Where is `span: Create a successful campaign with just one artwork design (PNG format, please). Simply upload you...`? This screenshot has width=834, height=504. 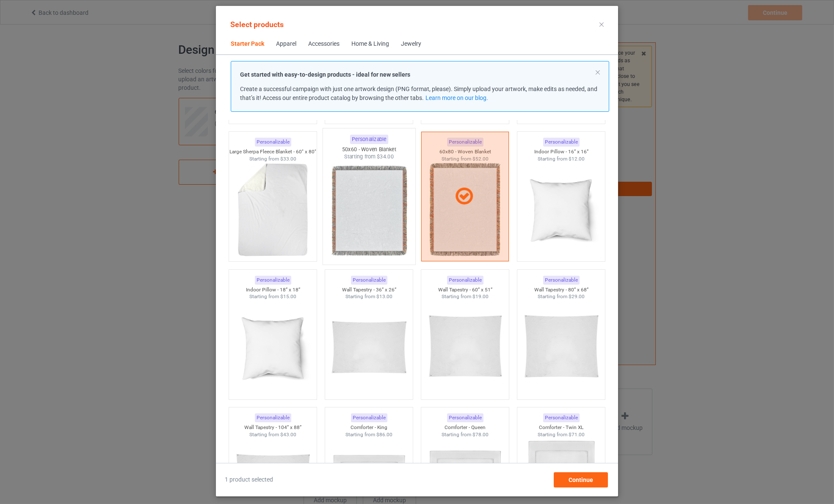
span: Create a successful campaign with just one artwork design (PNG format, please). Simply upload you... is located at coordinates (418, 93).